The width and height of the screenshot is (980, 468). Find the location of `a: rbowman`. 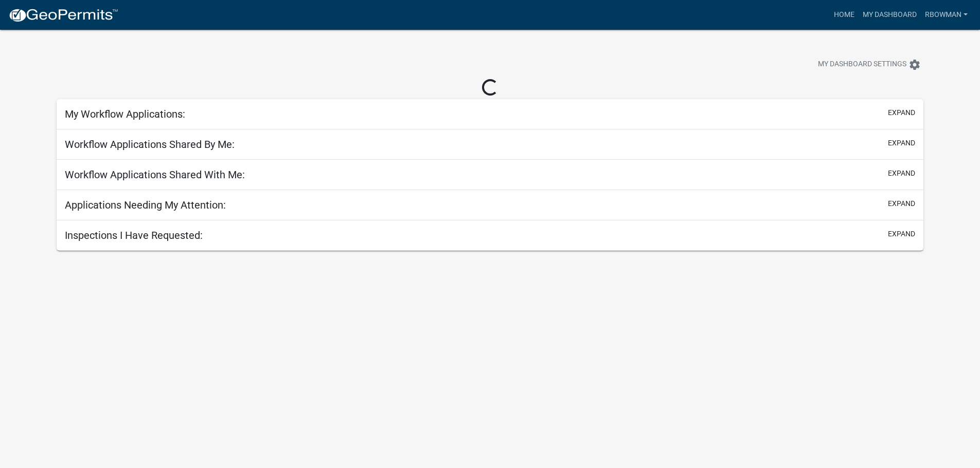

a: rbowman is located at coordinates (946, 15).